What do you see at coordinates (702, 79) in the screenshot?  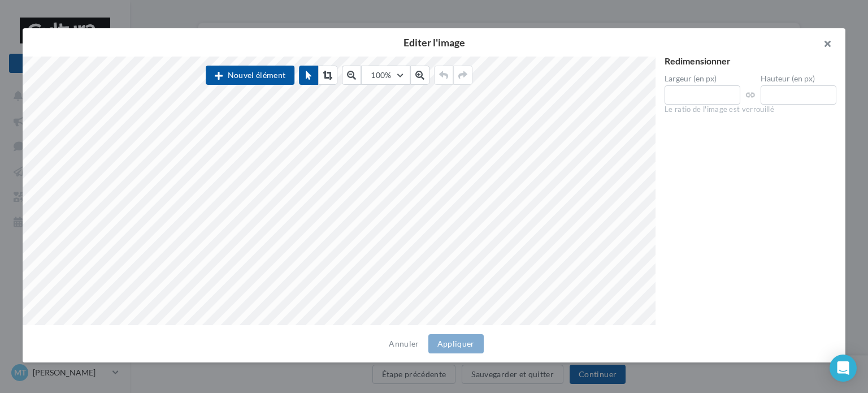 I see `label: Largeur (en px)` at bounding box center [702, 79].